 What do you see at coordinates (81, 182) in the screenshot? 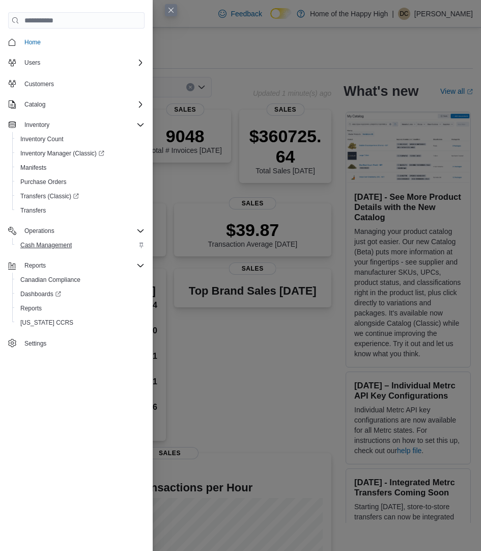
I see `button: Purchase Orders` at bounding box center [81, 182].